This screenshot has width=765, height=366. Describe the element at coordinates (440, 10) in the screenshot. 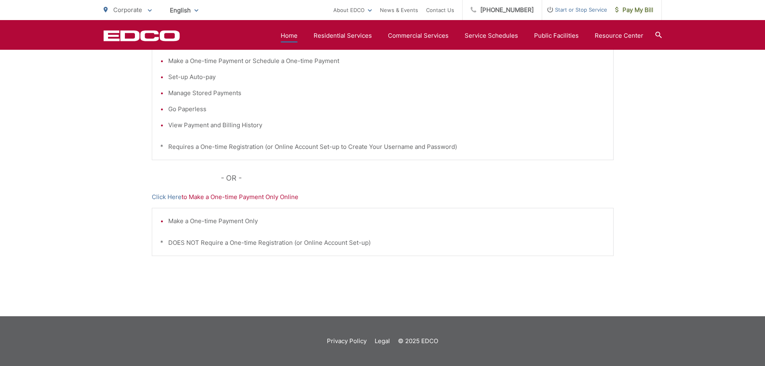

I see `a: Contact Us` at that location.